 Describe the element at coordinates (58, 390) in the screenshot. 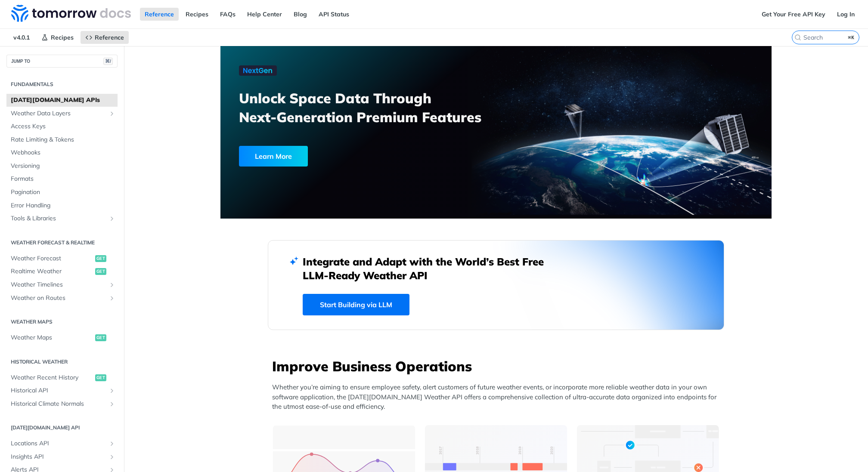

I see `span: Historical API` at that location.